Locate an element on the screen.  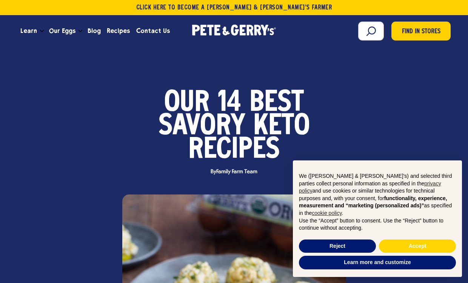
a: Learn is located at coordinates (29, 31).